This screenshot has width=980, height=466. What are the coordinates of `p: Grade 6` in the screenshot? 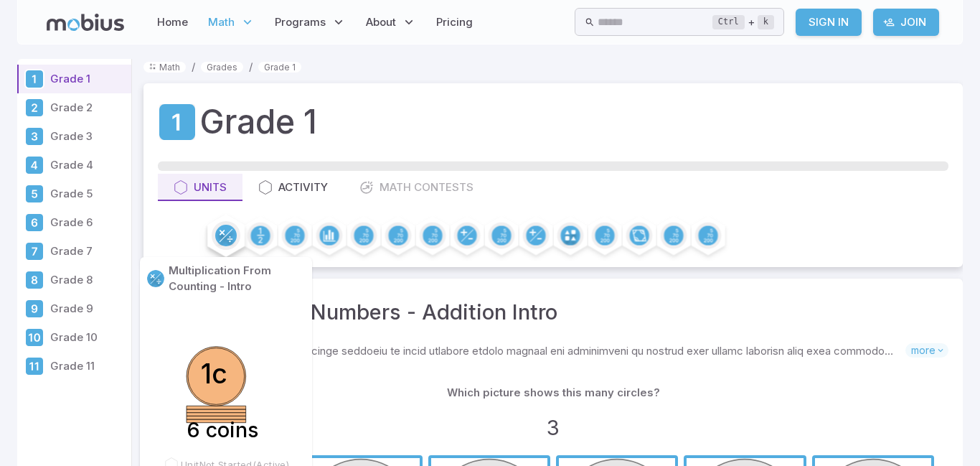 It's located at (87, 223).